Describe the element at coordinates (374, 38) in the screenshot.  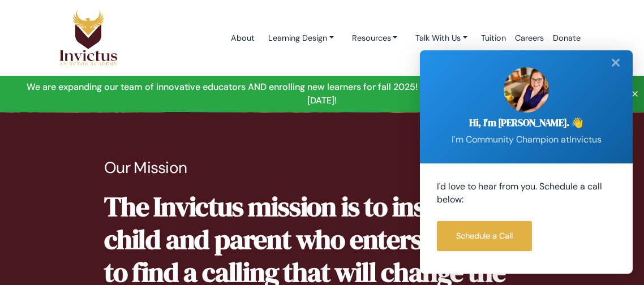
I see `a: Resources` at that location.